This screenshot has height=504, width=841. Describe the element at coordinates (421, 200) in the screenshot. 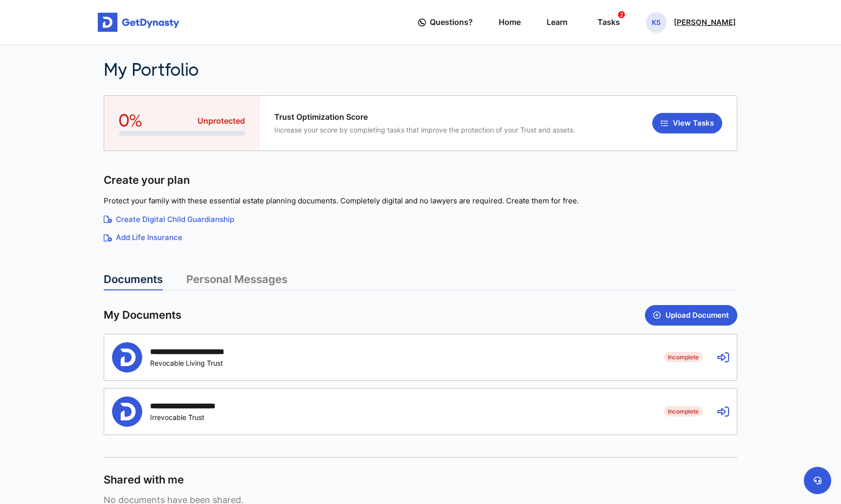

I see `p: Protect your family with these essential estate planning documents. Completely digital and no law...` at that location.